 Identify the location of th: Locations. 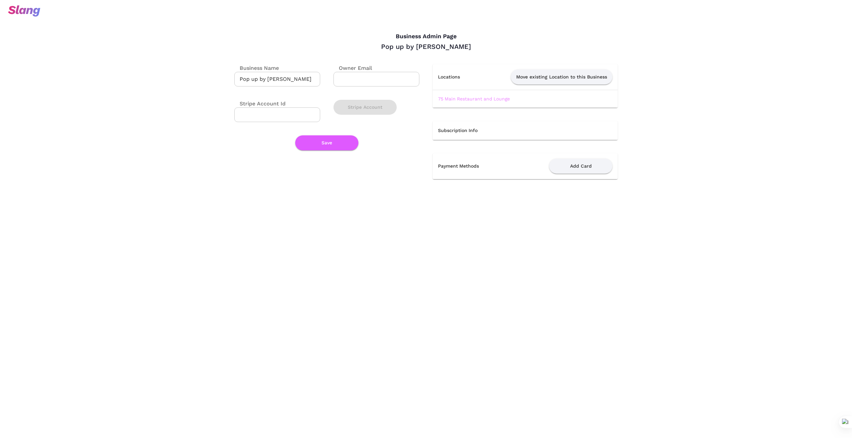
(453, 77).